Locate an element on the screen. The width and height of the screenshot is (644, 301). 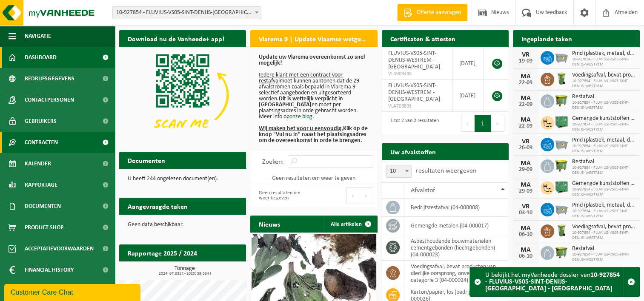
span: Documenten is located at coordinates (42, 206).